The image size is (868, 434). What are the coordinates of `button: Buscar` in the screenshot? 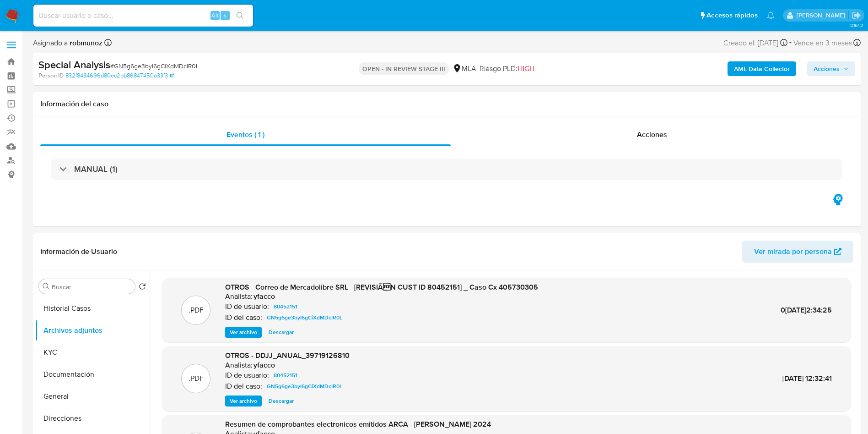 It's located at (46, 287).